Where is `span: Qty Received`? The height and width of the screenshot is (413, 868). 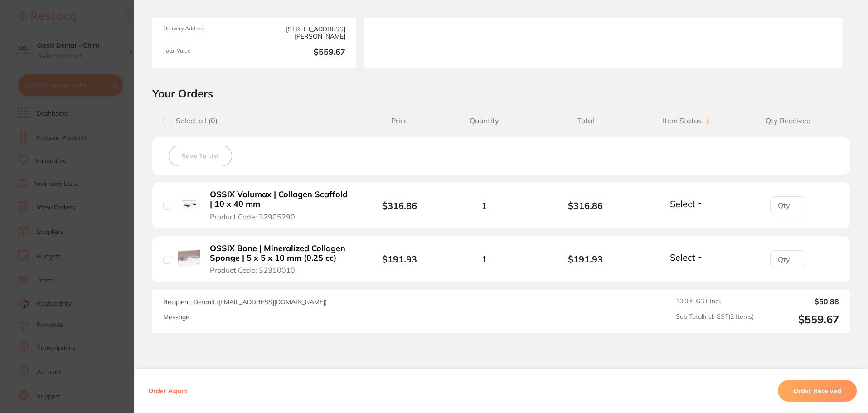 span: Qty Received is located at coordinates (788, 120).